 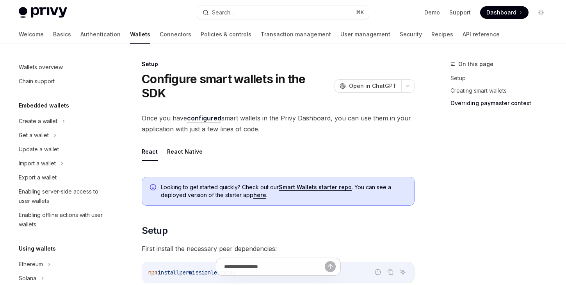 What do you see at coordinates (278, 123) in the screenshot?
I see `span: Once you have smart wallets in the Privy Dashboard, you can use them in your application with jus...` at bounding box center [278, 123].